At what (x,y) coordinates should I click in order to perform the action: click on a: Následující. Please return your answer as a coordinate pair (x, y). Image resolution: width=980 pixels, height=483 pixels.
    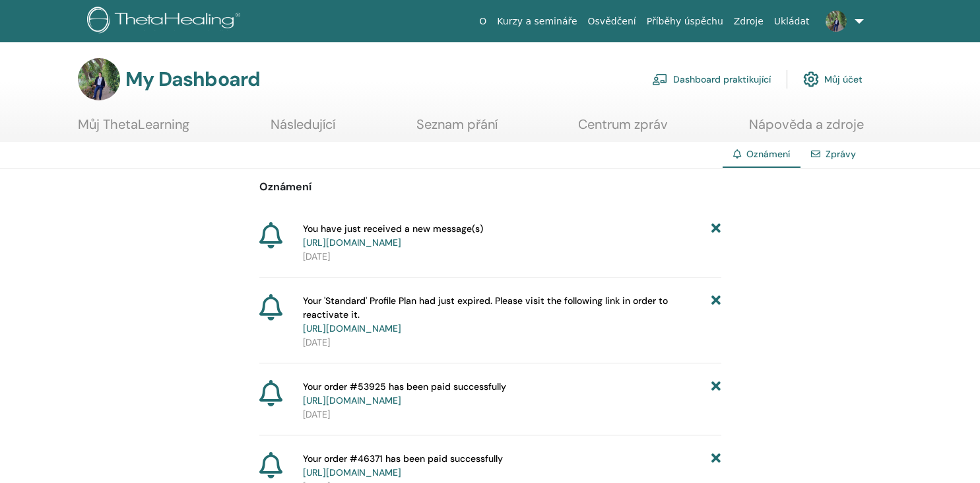
    Looking at the image, I should click on (303, 129).